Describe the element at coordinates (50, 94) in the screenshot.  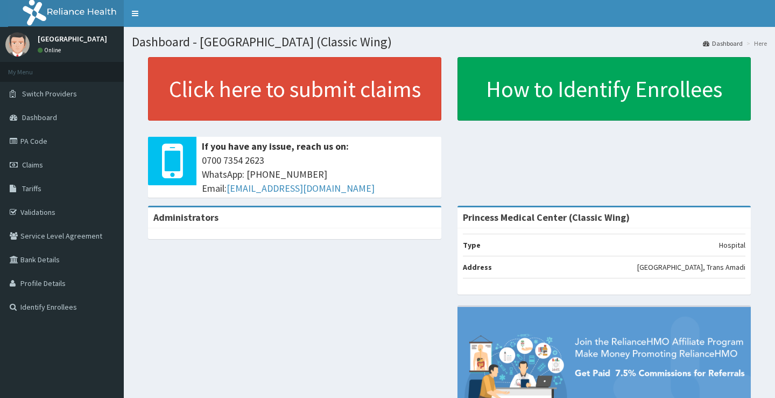
I see `span: Switch Providers` at that location.